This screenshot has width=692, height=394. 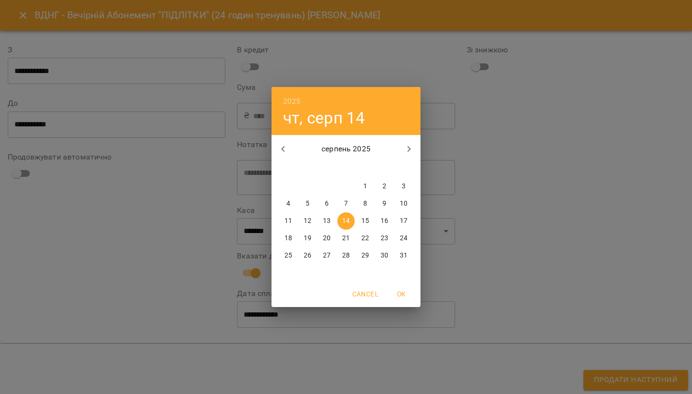 What do you see at coordinates (365, 221) in the screenshot?
I see `p: 15` at bounding box center [365, 221].